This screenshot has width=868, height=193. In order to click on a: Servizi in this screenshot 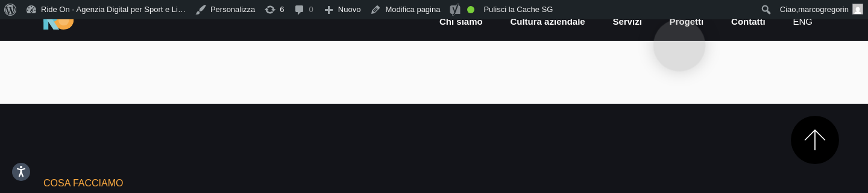, I will do `click(627, 22)`.